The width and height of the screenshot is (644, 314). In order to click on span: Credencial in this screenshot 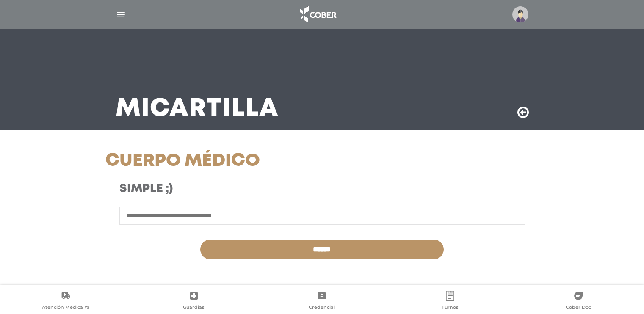, I will do `click(322, 308)`.